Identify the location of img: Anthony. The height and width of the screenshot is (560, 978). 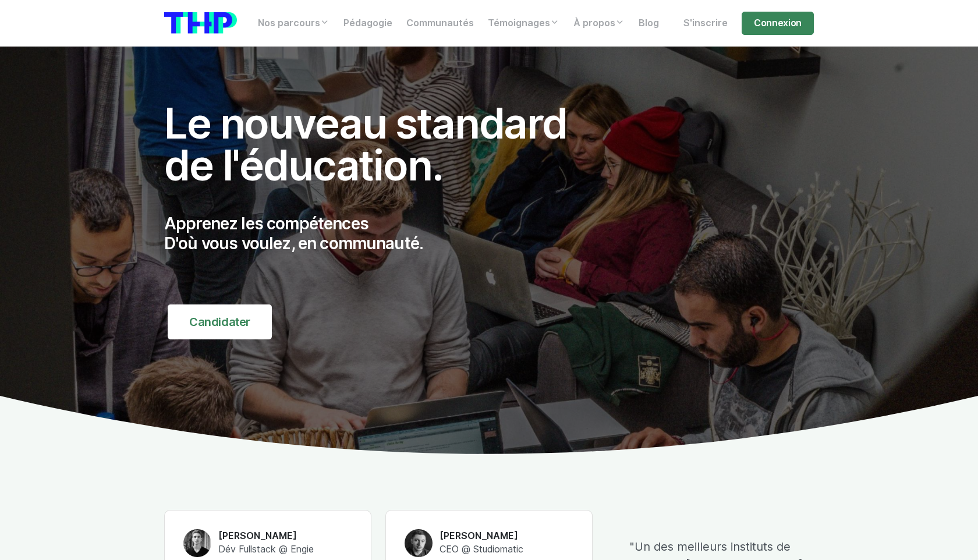
(419, 543).